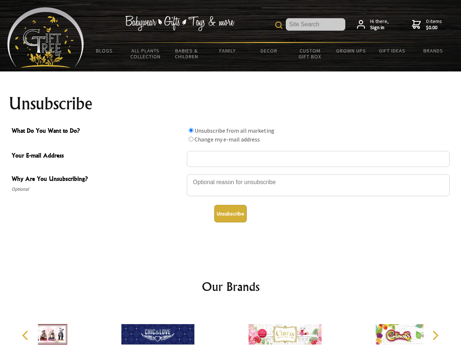 This screenshot has height=350, width=461. I want to click on span: What Do You Want to Do?, so click(97, 131).